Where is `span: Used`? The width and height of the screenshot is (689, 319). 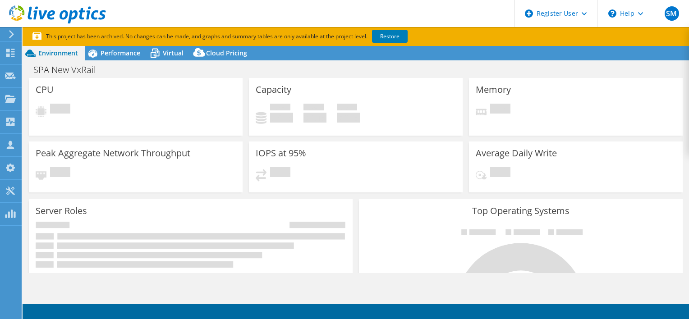
span: Used is located at coordinates (280, 108).